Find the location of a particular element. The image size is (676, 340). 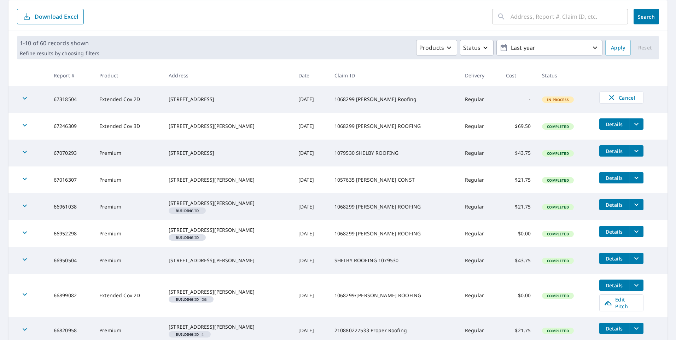

th: Date is located at coordinates (311, 75).